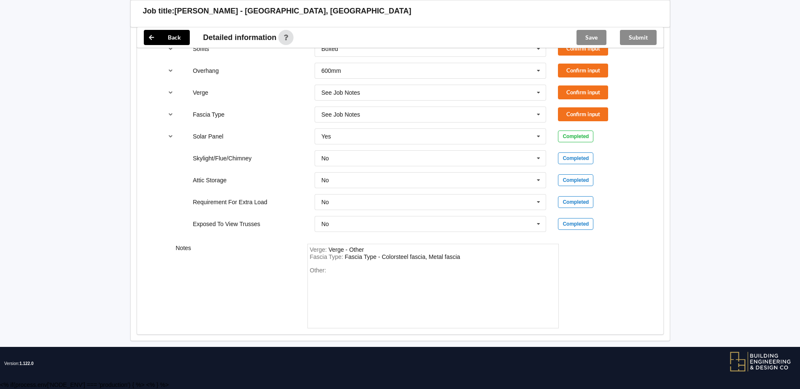  I want to click on div: Verge, so click(346, 250).